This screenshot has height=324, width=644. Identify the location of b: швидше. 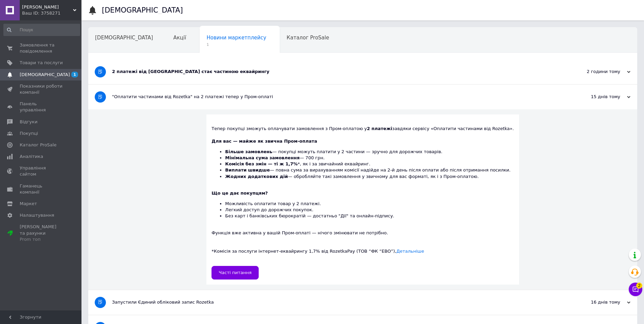
(258, 170).